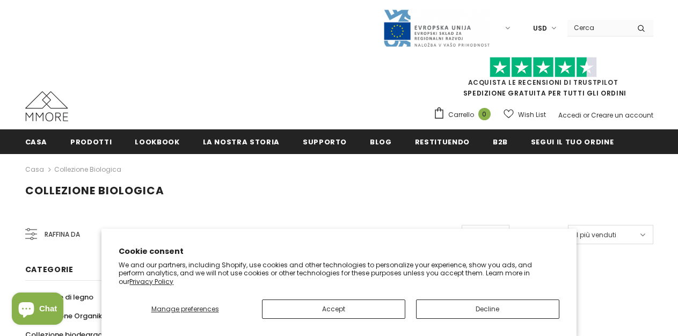 The image size is (678, 336). Describe the element at coordinates (381, 141) in the screenshot. I see `a: Blog` at that location.